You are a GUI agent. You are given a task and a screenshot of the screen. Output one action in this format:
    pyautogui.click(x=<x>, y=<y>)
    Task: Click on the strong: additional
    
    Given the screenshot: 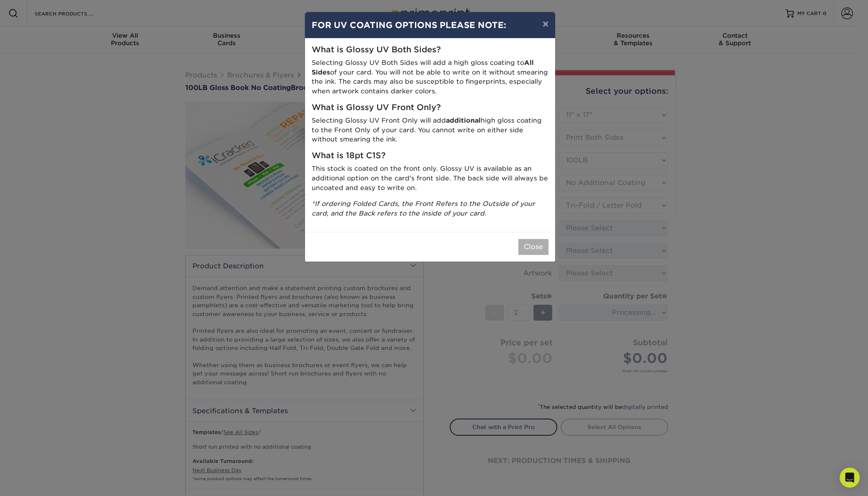 What is the action you would take?
    pyautogui.click(x=463, y=120)
    